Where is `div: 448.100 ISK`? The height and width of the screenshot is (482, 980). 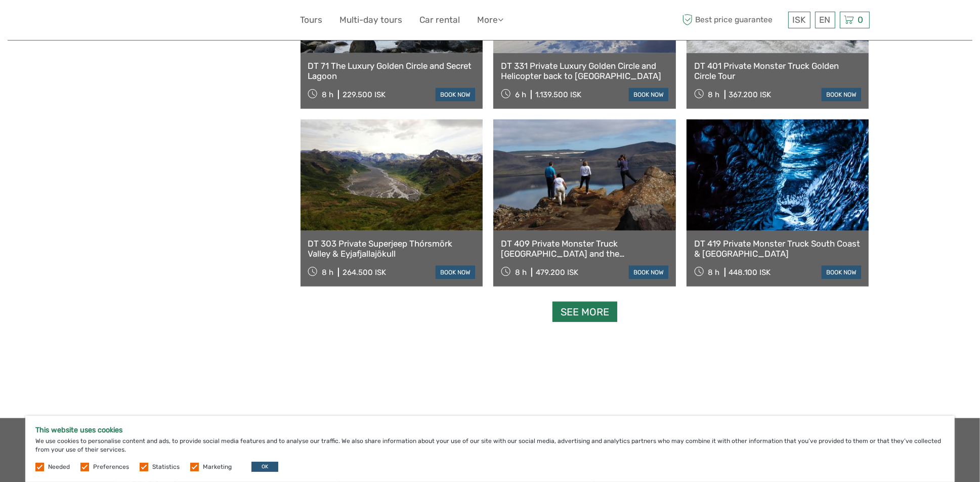 div: 448.100 ISK is located at coordinates (750, 272).